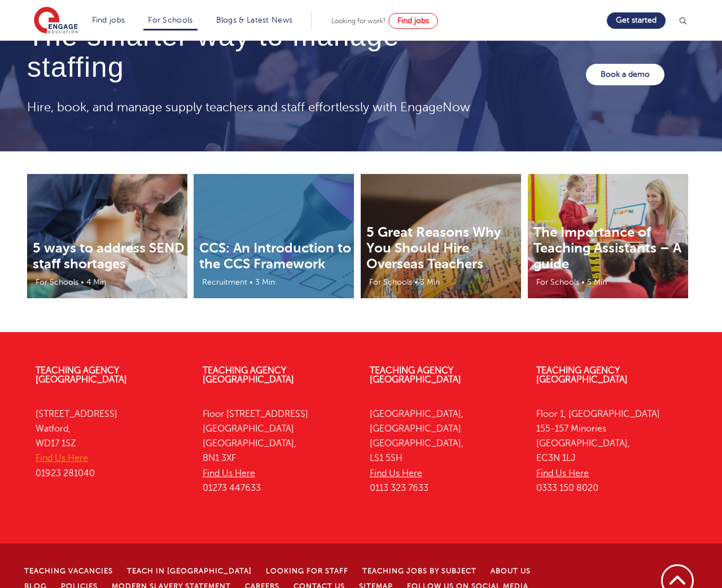 The width and height of the screenshot is (722, 588). What do you see at coordinates (255, 20) in the screenshot?
I see `a: Blogs & Latest News` at bounding box center [255, 20].